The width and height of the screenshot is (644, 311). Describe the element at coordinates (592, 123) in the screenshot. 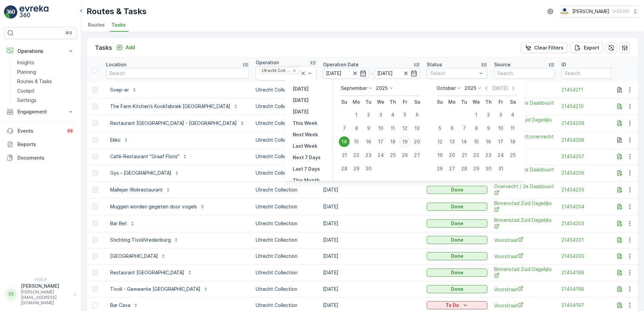

I see `span: 21454209` at that location.